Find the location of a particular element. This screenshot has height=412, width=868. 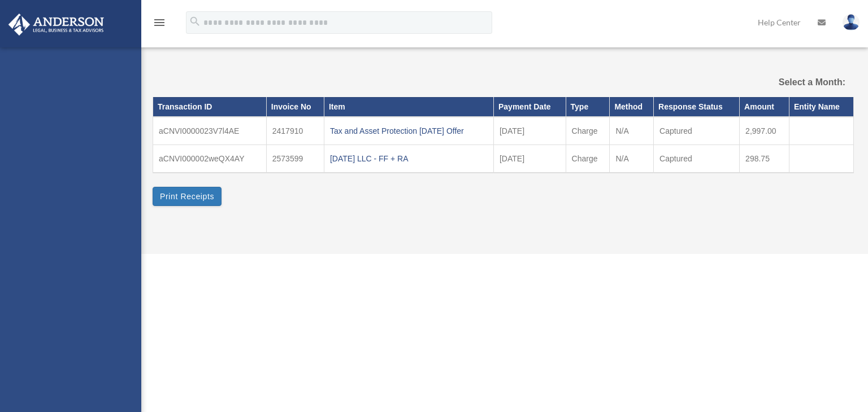

th: Response Status is located at coordinates (696, 107).